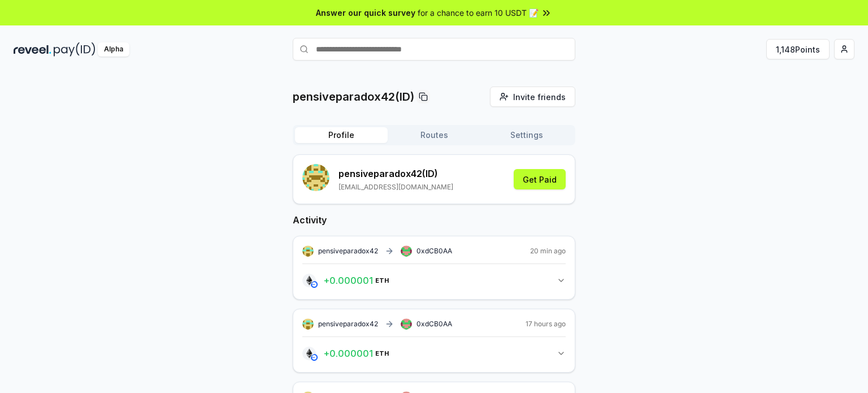 The height and width of the screenshot is (393, 868). I want to click on p: pensiveparadox42(ID), so click(353, 96).